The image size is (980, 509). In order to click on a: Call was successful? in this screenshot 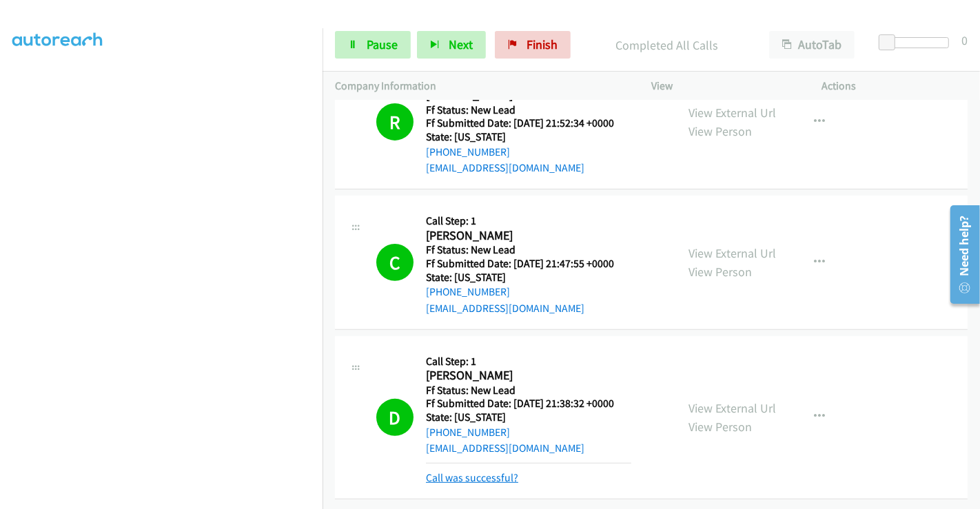, I will do `click(472, 478)`.